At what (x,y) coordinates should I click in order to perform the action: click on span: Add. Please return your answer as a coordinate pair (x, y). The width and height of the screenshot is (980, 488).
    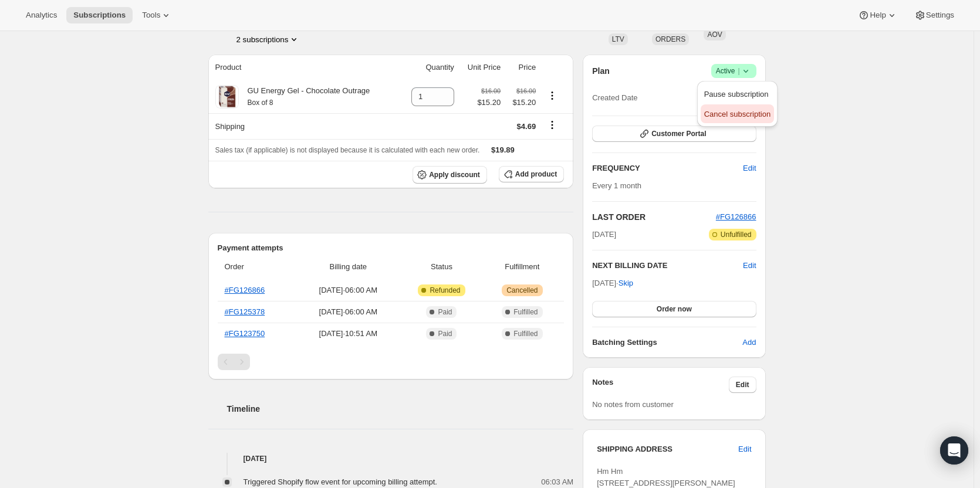
    Looking at the image, I should click on (748, 343).